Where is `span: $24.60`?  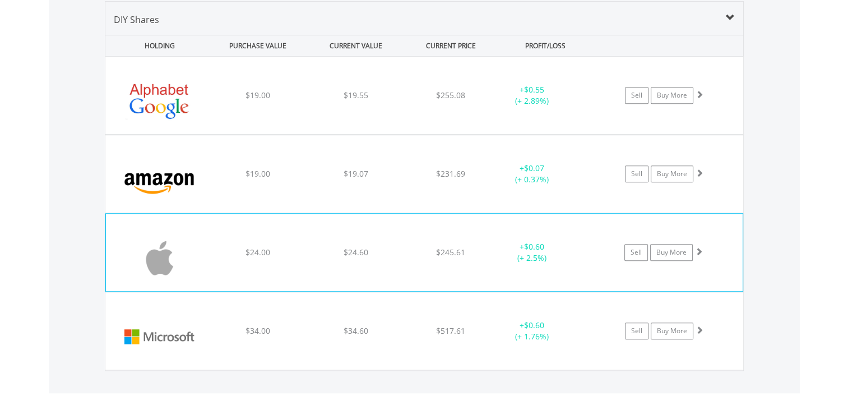 span: $24.60 is located at coordinates (356, 252).